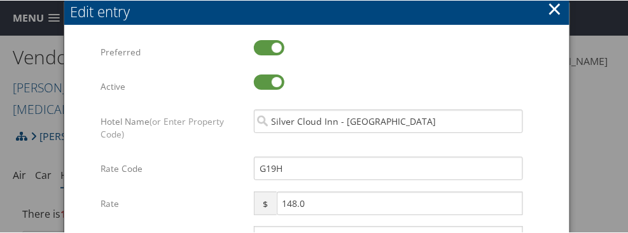 This screenshot has height=233, width=628. Describe the element at coordinates (172, 127) in the screenshot. I see `label: Hotel Name` at that location.